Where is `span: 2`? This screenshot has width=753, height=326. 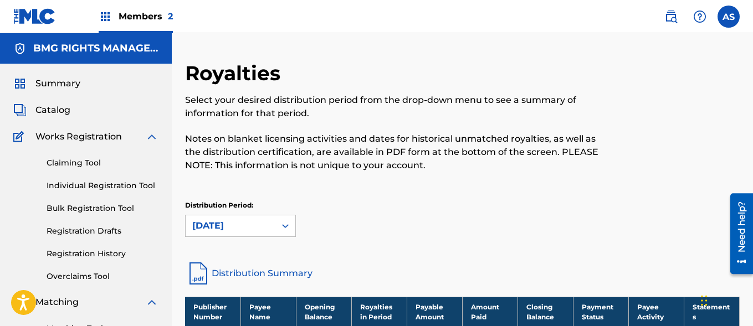 span: 2 is located at coordinates (170, 16).